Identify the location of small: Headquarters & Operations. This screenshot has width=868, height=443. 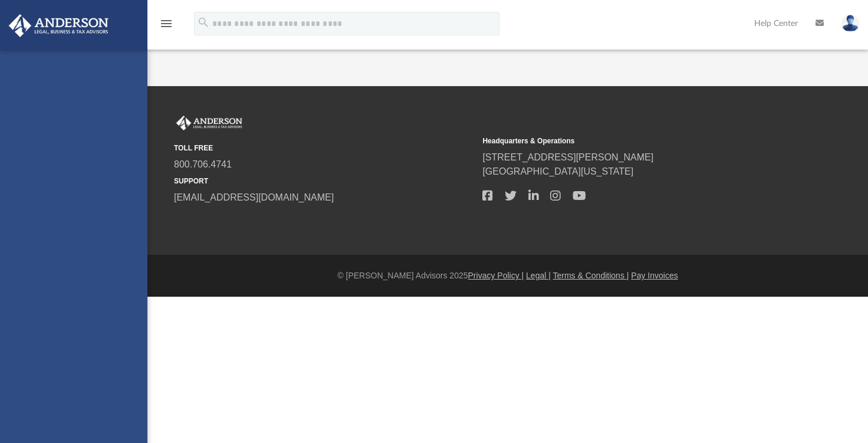
(632, 141).